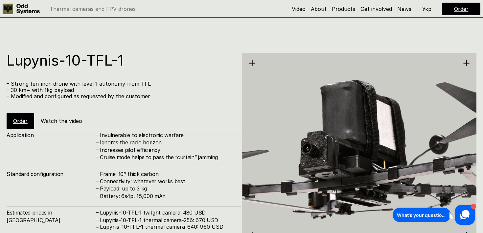 This screenshot has height=233, width=483. Describe the element at coordinates (120, 90) in the screenshot. I see `p: – 30 km+ with 1kg payload` at that location.